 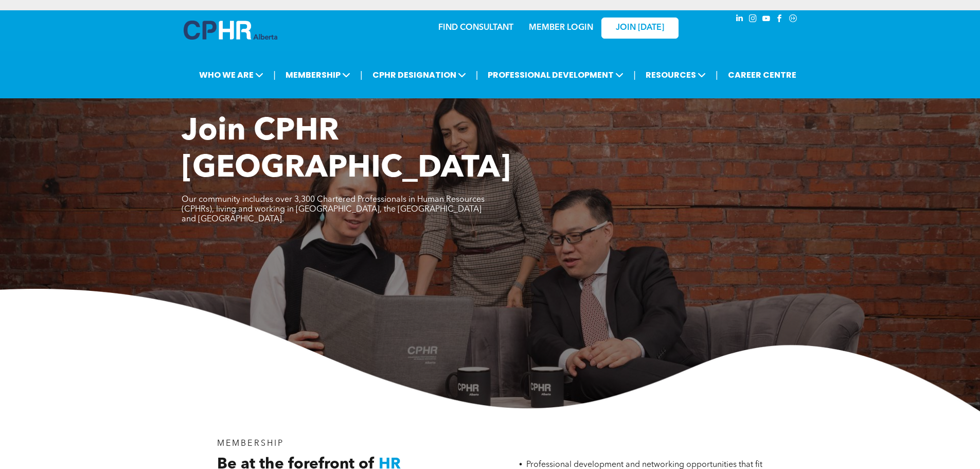 What do you see at coordinates (753, 19) in the screenshot?
I see `a: instagram` at bounding box center [753, 19].